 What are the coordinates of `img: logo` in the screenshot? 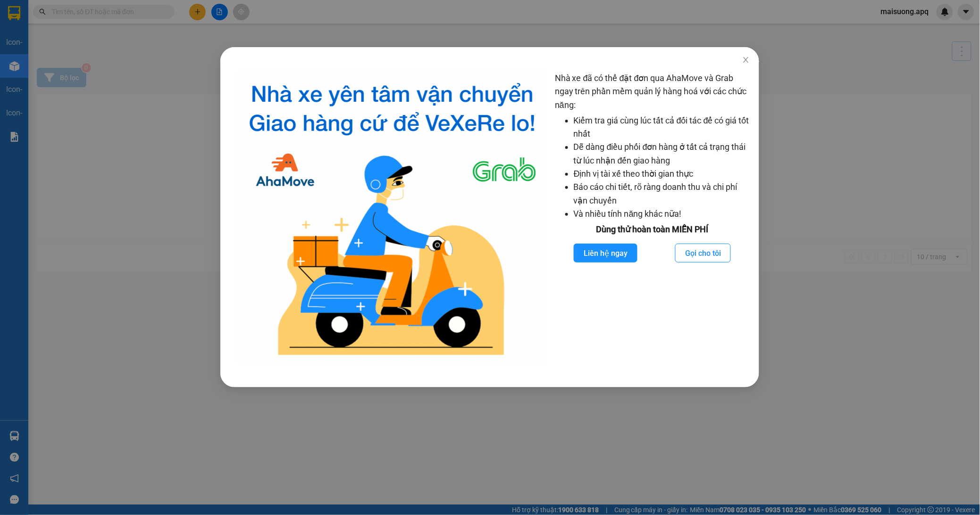 It's located at (392, 218).